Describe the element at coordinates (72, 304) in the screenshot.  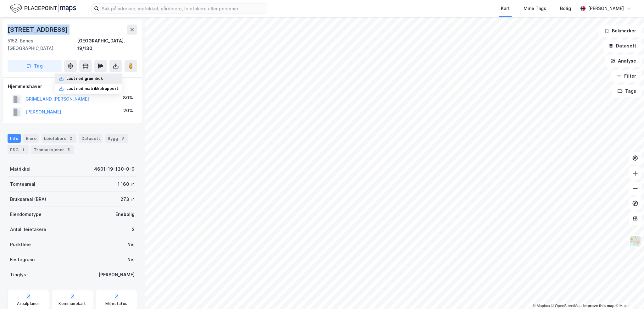
I see `div: Kommunekart` at that location.